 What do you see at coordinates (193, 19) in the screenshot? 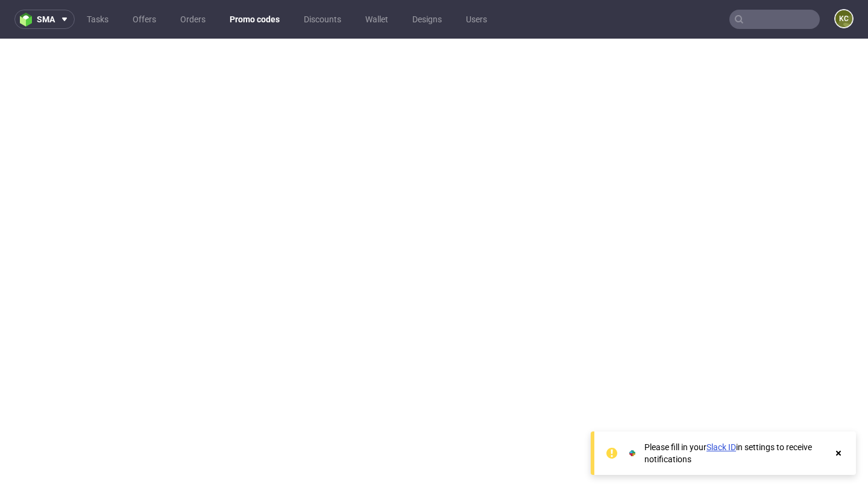
I see `a: Orders` at bounding box center [193, 19].